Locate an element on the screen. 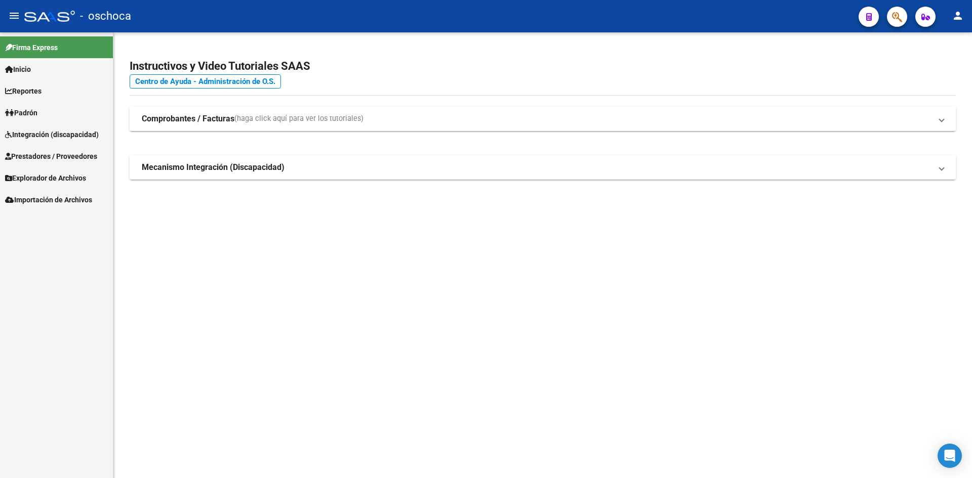  h2: Instructivos y Video Tutoriales SAAS is located at coordinates (543, 66).